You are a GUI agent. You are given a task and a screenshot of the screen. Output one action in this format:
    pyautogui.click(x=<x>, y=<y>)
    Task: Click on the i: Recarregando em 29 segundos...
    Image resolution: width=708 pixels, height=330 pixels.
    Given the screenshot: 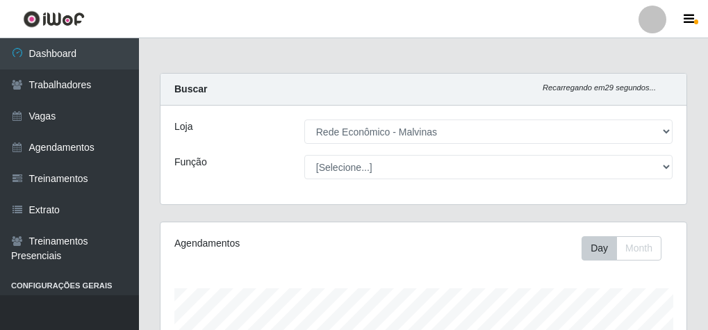 What is the action you would take?
    pyautogui.click(x=599, y=87)
    